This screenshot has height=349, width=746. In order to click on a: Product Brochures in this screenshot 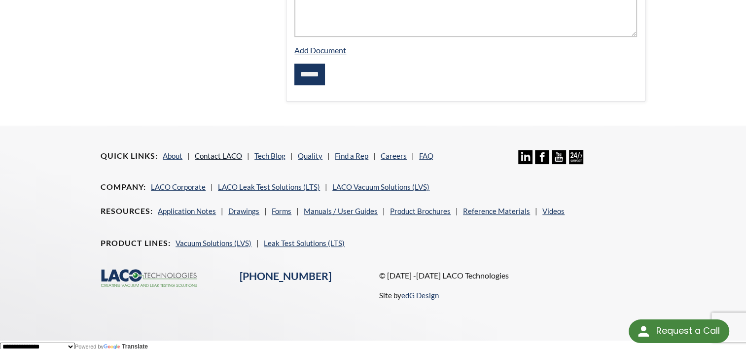, I will do `click(420, 211)`.